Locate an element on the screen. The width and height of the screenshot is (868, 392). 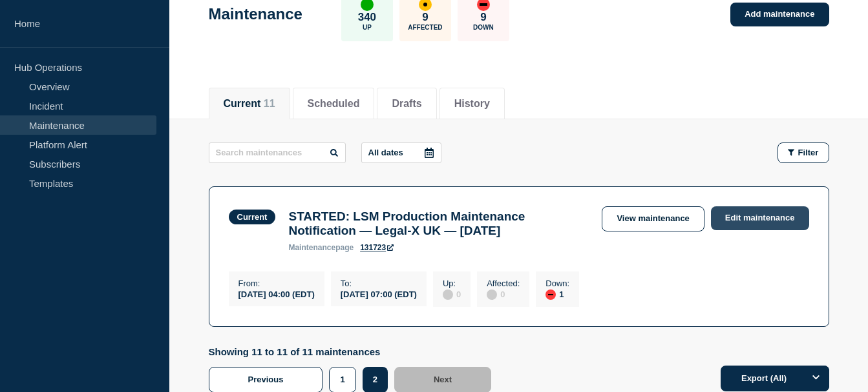
p: Down : is located at coordinates (557, 283).